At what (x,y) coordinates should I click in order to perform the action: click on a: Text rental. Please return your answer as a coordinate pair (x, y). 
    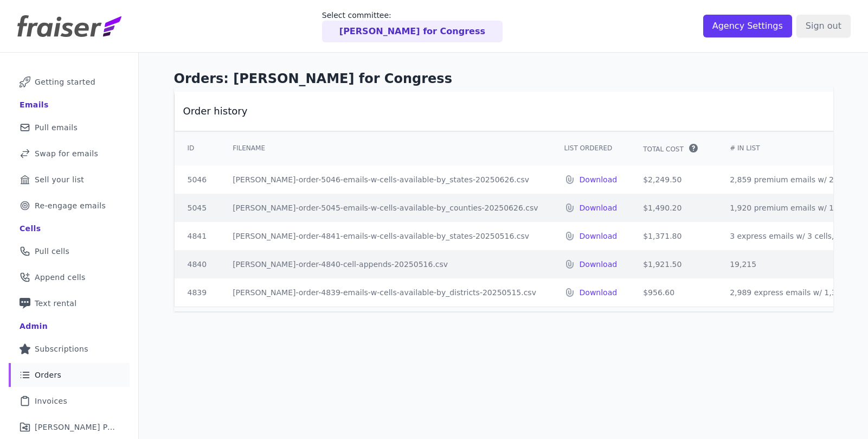
    Looking at the image, I should click on (69, 303).